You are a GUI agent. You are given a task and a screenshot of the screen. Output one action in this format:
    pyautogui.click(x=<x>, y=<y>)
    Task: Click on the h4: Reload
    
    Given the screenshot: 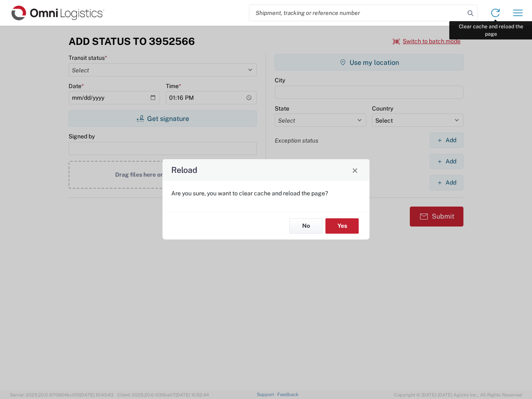 What is the action you would take?
    pyautogui.click(x=184, y=170)
    